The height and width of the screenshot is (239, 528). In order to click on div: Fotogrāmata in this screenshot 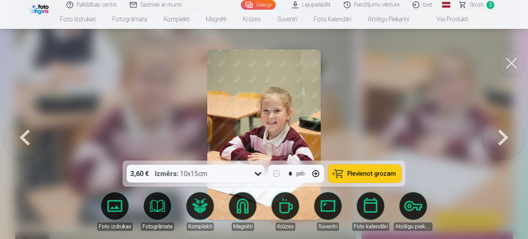, I will do `click(157, 227)`.